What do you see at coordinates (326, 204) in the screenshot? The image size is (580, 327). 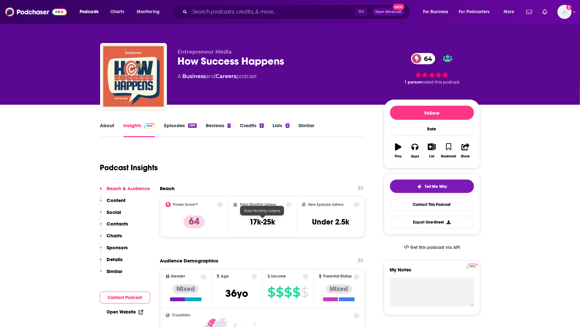 I see `h2: New Episode Listens` at bounding box center [326, 204].